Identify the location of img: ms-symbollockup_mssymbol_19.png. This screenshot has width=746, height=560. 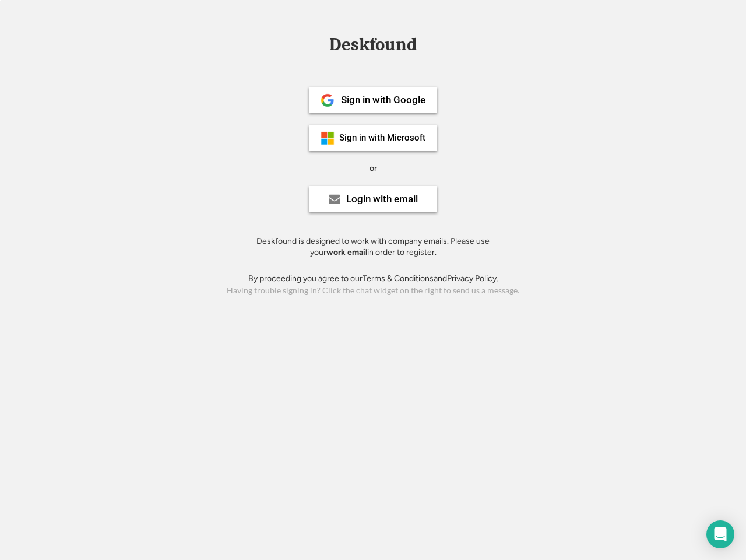
(328, 138).